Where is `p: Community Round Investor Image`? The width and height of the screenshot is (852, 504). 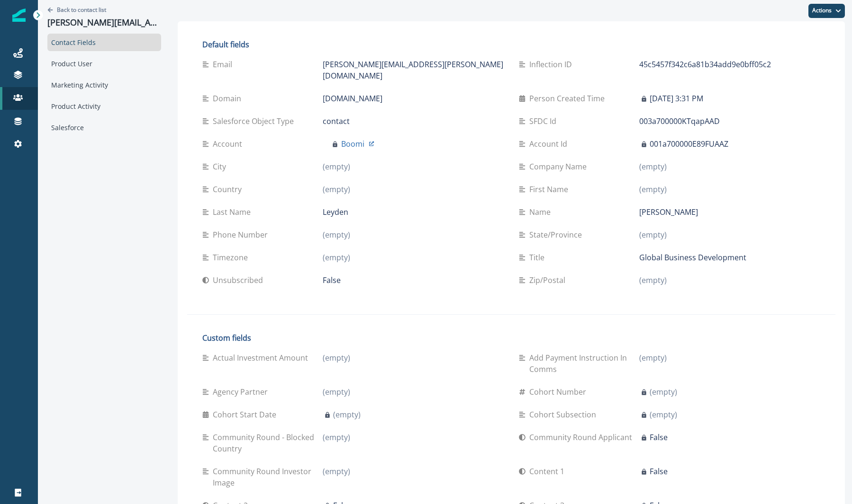
p: Community Round Investor Image is located at coordinates (268, 477).